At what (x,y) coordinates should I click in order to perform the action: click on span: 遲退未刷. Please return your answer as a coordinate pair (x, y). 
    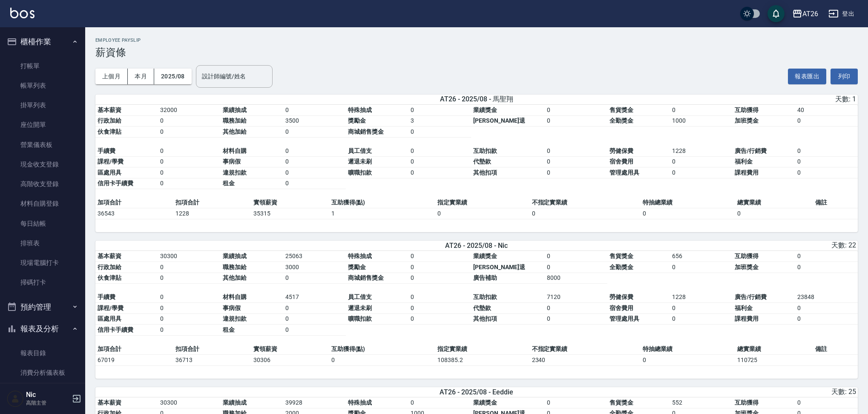
    Looking at the image, I should click on (360, 308).